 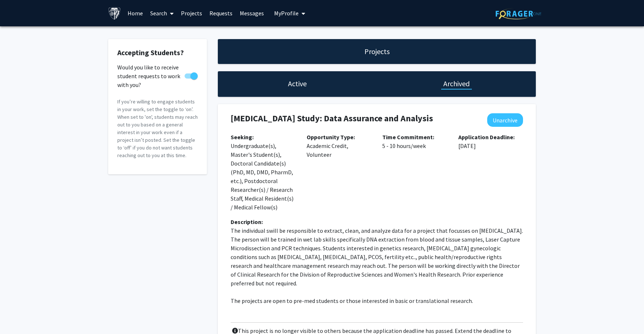 What do you see at coordinates (377, 52) in the screenshot?
I see `h1: Projects` at bounding box center [377, 52].